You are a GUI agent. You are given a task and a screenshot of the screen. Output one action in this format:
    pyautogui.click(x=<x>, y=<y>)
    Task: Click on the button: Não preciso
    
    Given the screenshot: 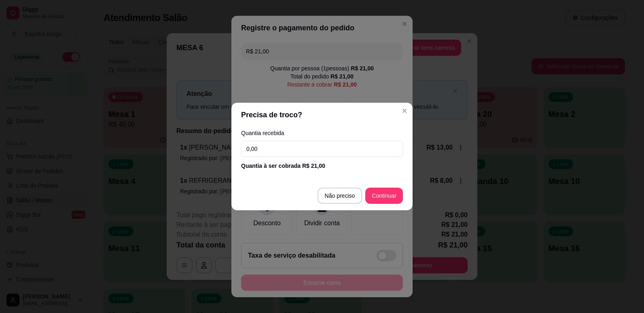 What is the action you would take?
    pyautogui.click(x=340, y=195)
    